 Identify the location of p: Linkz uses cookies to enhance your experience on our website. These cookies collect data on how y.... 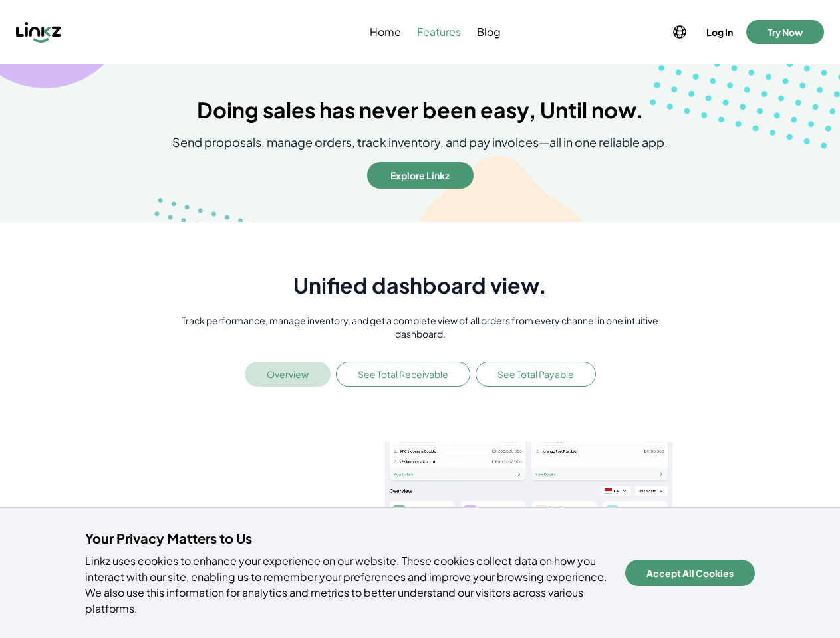
(347, 585).